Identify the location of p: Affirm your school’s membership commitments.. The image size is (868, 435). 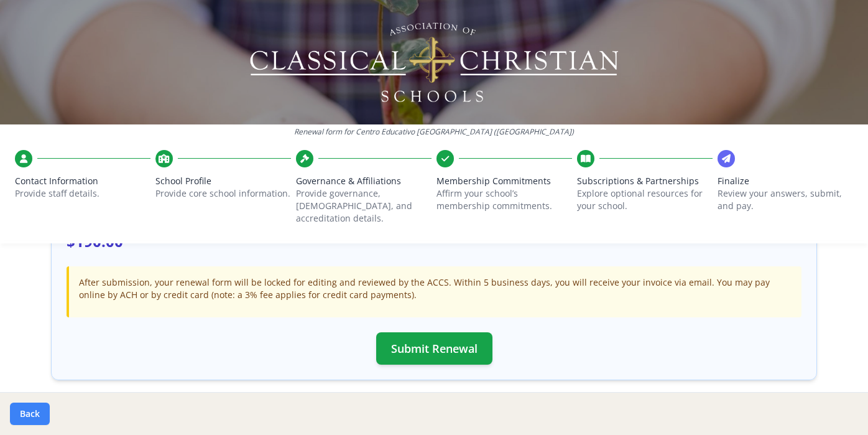
(504, 200).